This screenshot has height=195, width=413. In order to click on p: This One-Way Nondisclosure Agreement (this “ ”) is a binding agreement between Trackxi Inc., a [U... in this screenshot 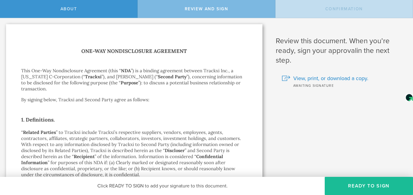, I will do `click(134, 80)`.